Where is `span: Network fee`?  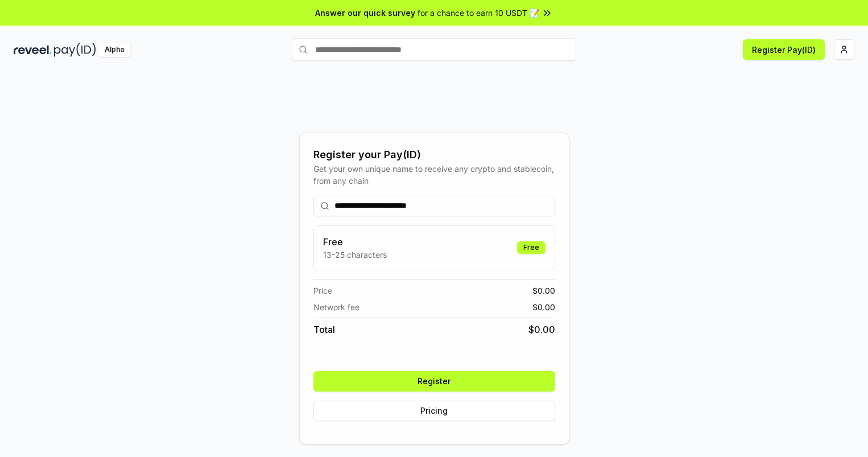 span: Network fee is located at coordinates (336, 306).